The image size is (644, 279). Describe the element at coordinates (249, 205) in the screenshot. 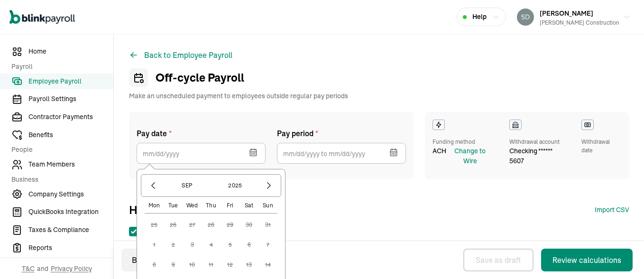

I see `div: Sat` at that location.